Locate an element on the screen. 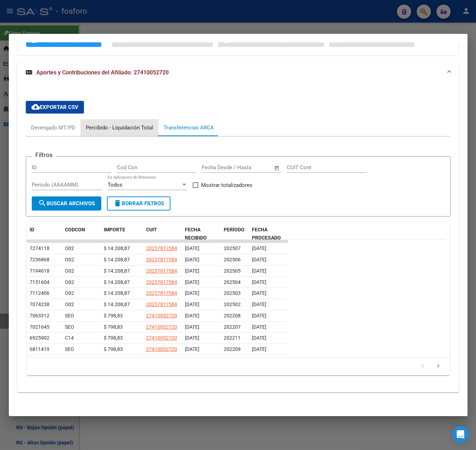  span: Mostrar totalizadores is located at coordinates (226, 185).